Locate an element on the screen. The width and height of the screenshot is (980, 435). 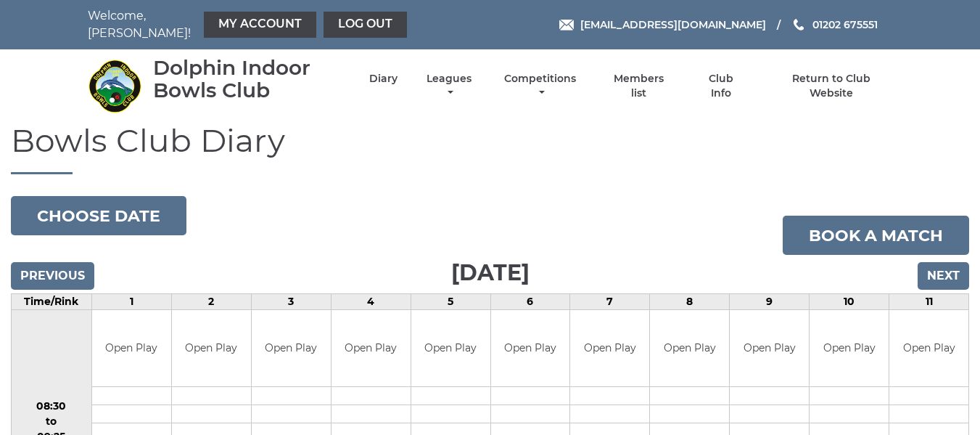
td: 7 is located at coordinates (610, 302).